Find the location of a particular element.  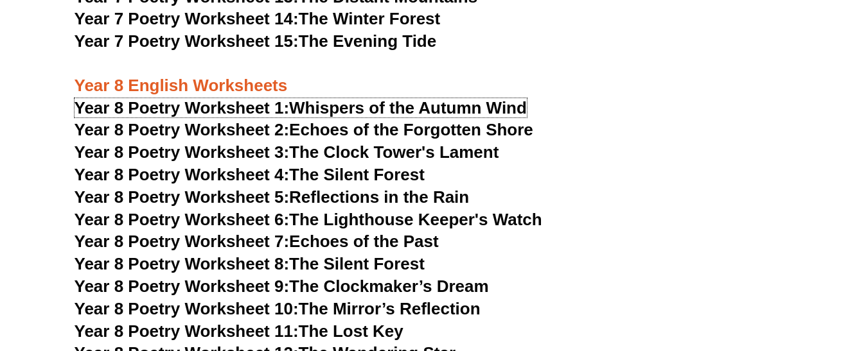

span: Year 8 Poetry Worksheet 2: is located at coordinates (182, 130).